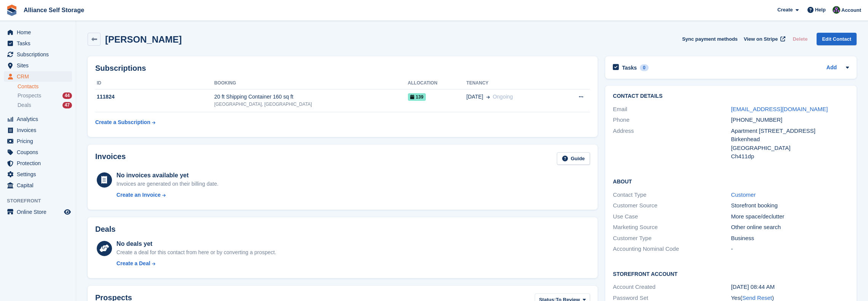  Describe the element at coordinates (168, 176) in the screenshot. I see `div: No invoices available yet` at that location.